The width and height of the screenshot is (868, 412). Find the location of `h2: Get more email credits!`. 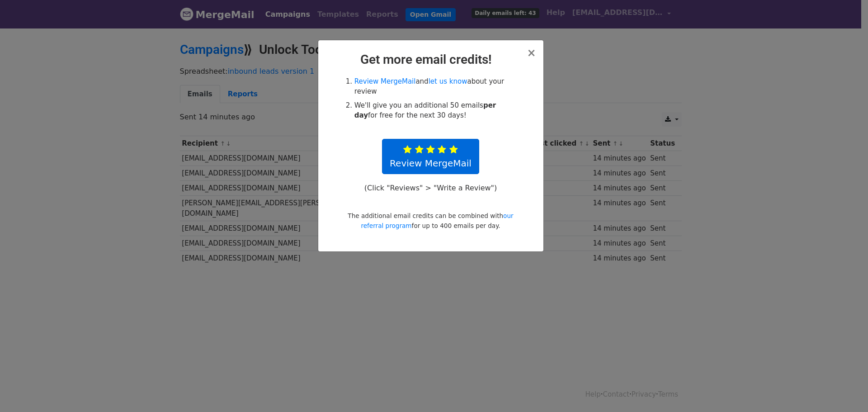

h2: Get more email credits! is located at coordinates (431, 60).